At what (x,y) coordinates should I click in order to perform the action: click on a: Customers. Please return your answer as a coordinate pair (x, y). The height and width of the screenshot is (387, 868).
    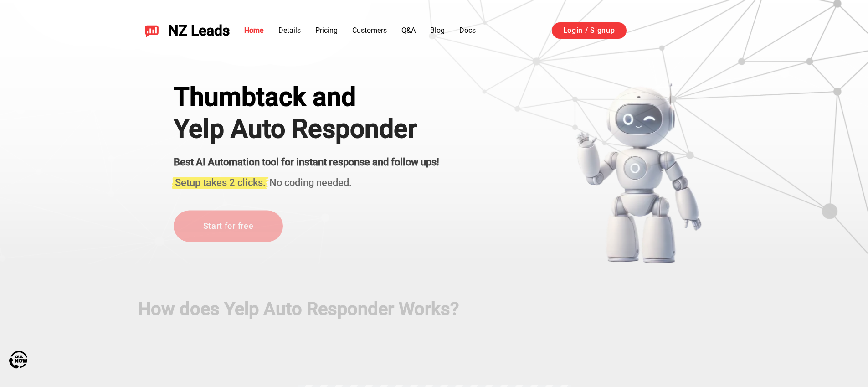
    Looking at the image, I should click on (369, 30).